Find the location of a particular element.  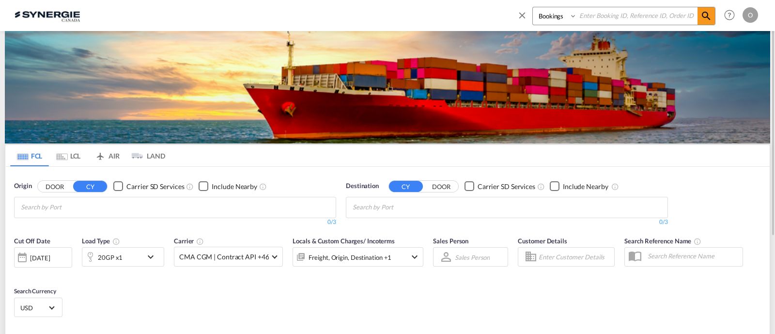

md-select: Sales Person is located at coordinates (472, 257).